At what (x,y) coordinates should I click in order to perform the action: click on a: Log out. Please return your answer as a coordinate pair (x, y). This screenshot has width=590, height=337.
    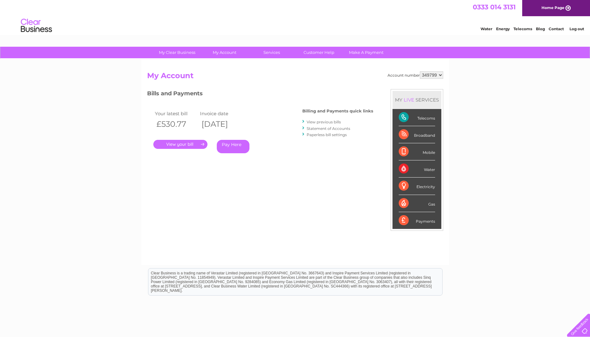
    Looking at the image, I should click on (577, 29).